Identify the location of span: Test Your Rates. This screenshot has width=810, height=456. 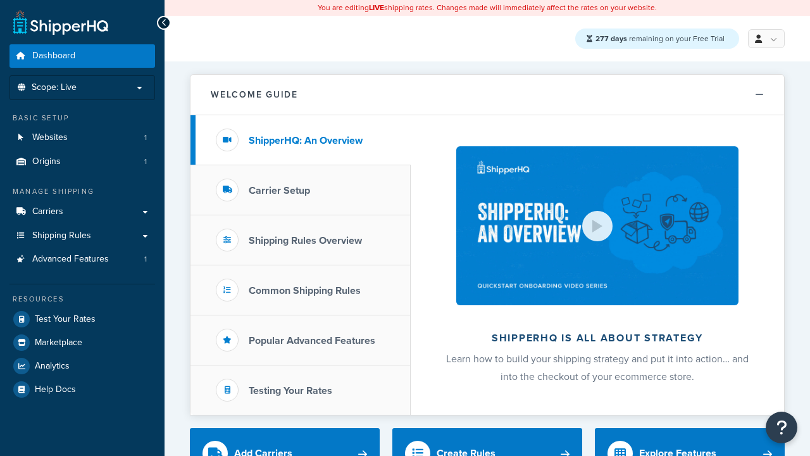
(65, 319).